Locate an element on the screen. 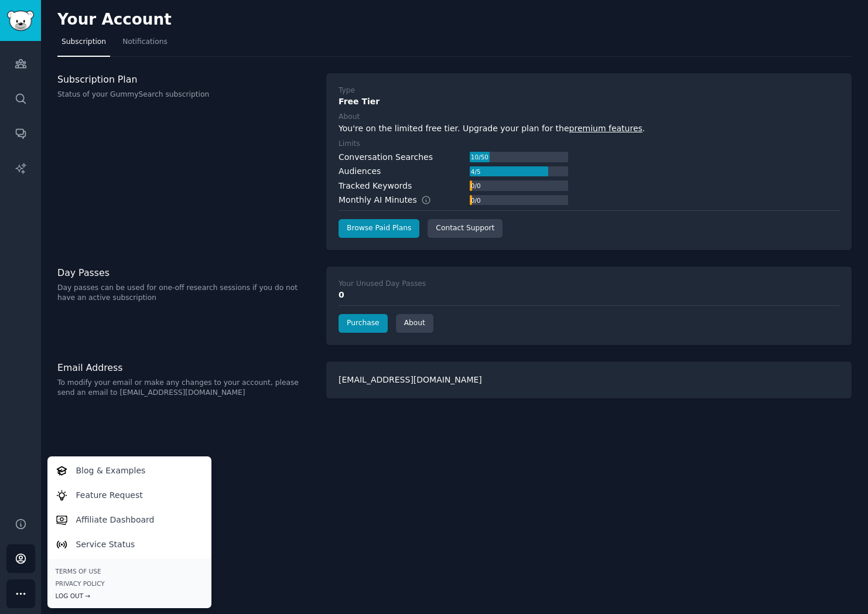 This screenshot has width=868, height=614. a: About is located at coordinates (415, 323).